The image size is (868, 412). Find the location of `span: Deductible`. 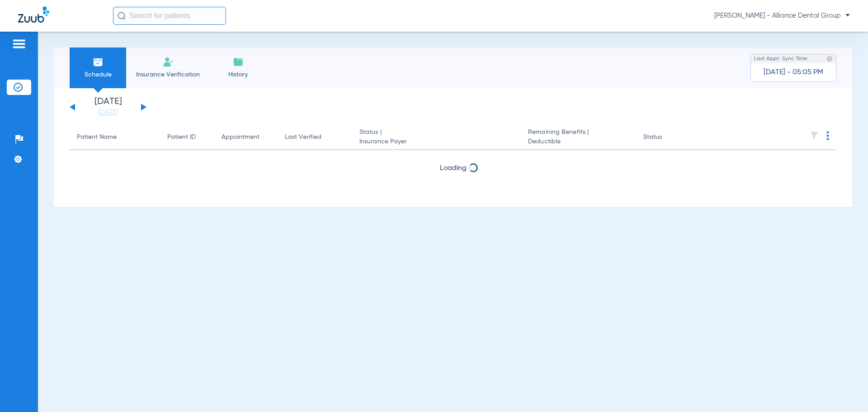

span: Deductible is located at coordinates (578, 142).